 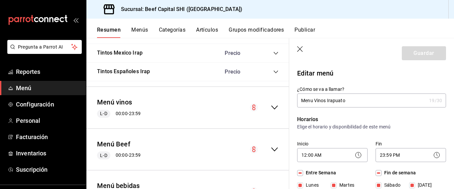 I want to click on span: Inventarios, so click(x=48, y=153).